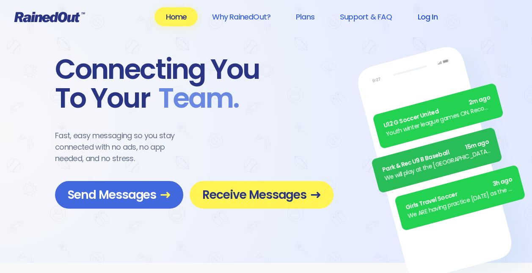 The height and width of the screenshot is (273, 532). Describe the element at coordinates (241, 17) in the screenshot. I see `a: Why RainedOut?` at that location.